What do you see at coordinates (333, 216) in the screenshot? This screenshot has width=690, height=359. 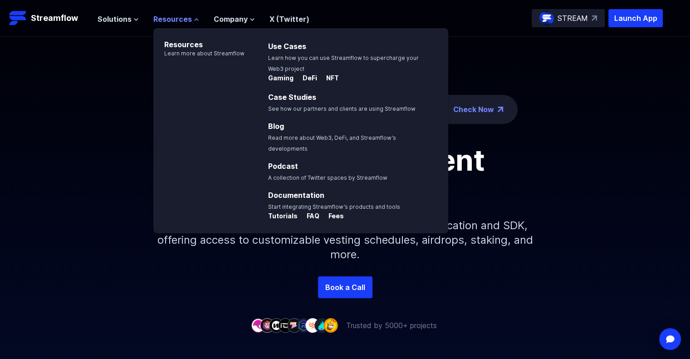 I see `p: Fees` at bounding box center [333, 216].